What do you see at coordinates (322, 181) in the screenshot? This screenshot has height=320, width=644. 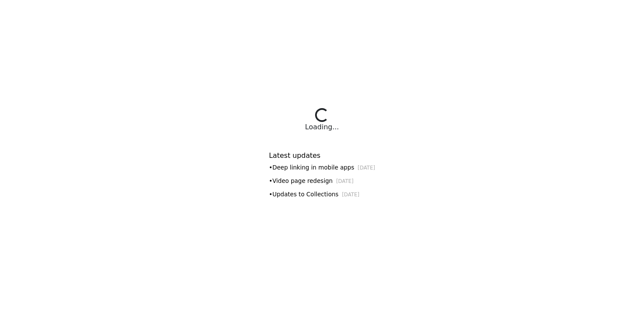 I see `div: • Video page redesign` at bounding box center [322, 181].